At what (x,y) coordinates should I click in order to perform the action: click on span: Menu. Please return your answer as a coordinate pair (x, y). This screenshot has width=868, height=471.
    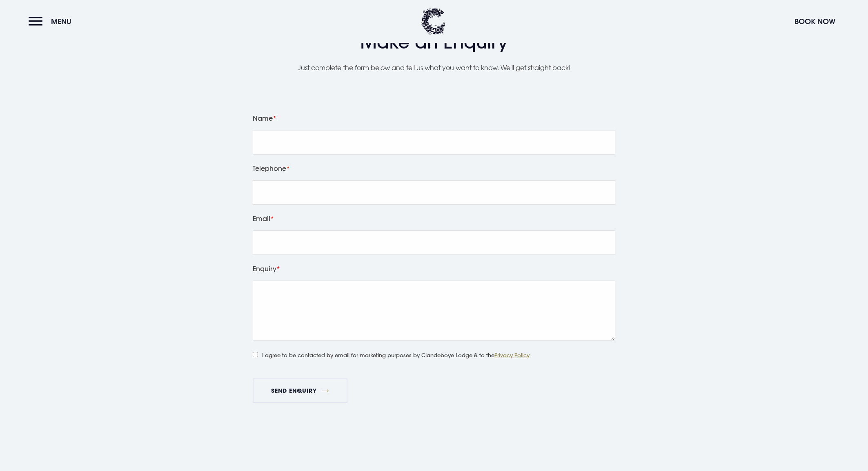
    Looking at the image, I should click on (61, 21).